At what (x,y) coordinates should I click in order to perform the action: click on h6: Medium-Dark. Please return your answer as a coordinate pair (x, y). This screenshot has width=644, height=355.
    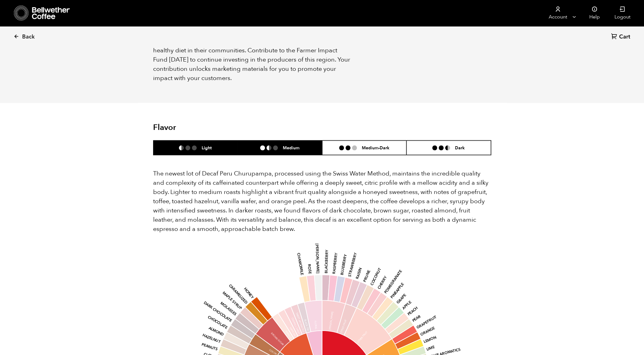
    Looking at the image, I should click on (376, 148).